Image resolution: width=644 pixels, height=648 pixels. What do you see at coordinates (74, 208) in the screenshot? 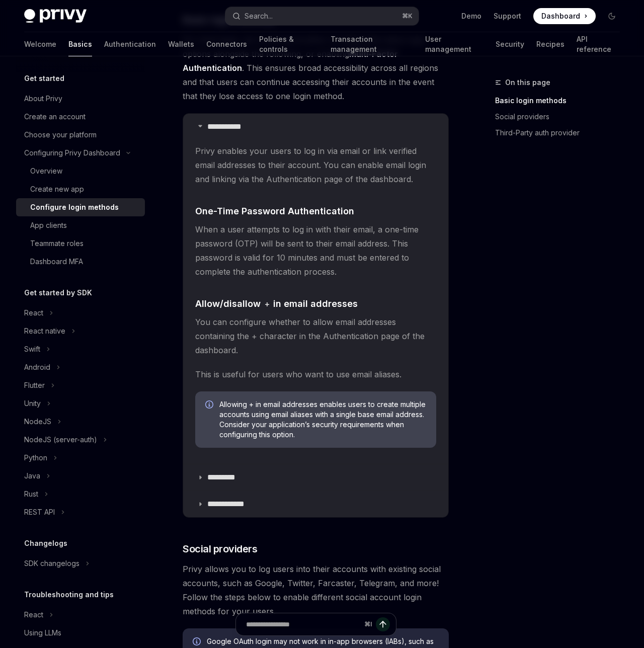
I see `div: Configure login methods` at bounding box center [74, 208].